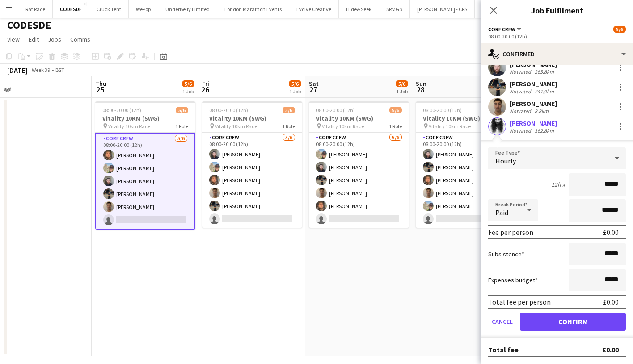  Describe the element at coordinates (510, 232) in the screenshot. I see `div: Fee per person` at that location.